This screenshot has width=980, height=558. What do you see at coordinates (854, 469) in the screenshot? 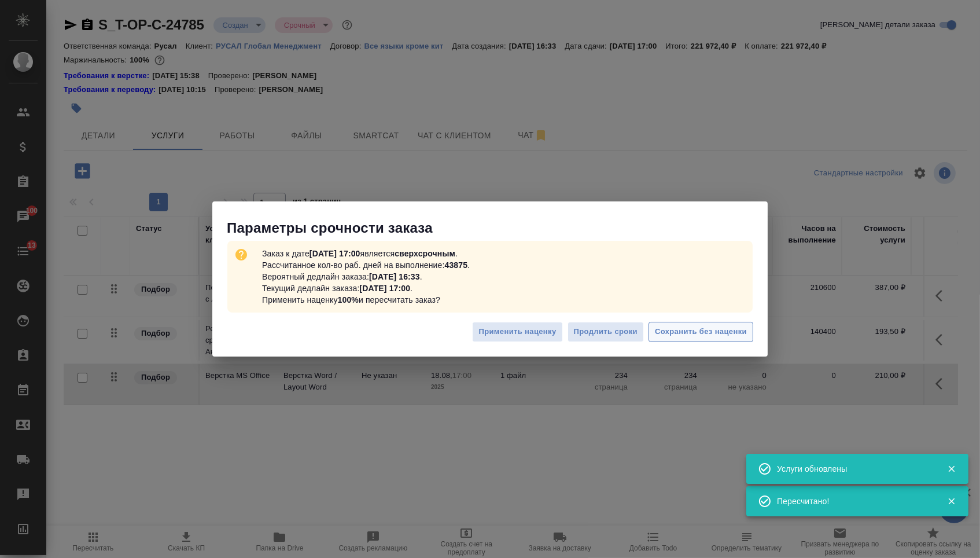
I see `div: Услуги обновлены` at bounding box center [854, 469].